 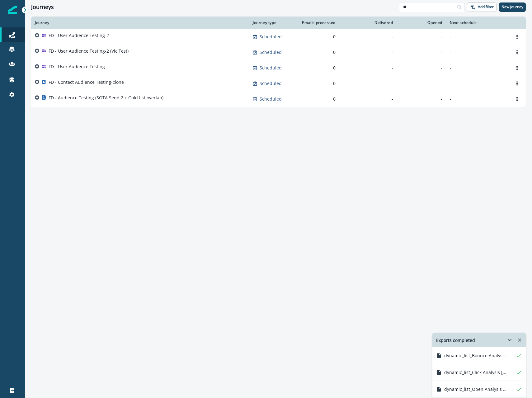 I want to click on h1: Journeys, so click(x=43, y=7).